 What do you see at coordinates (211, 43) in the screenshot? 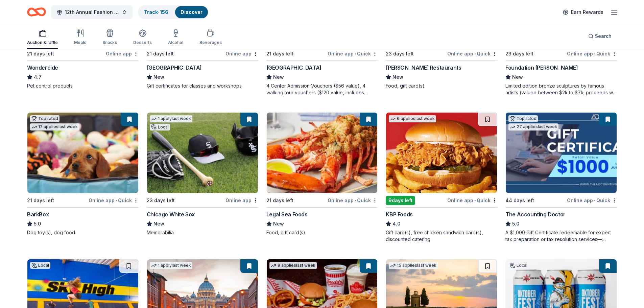
I see `div: Beverages` at bounding box center [211, 43].